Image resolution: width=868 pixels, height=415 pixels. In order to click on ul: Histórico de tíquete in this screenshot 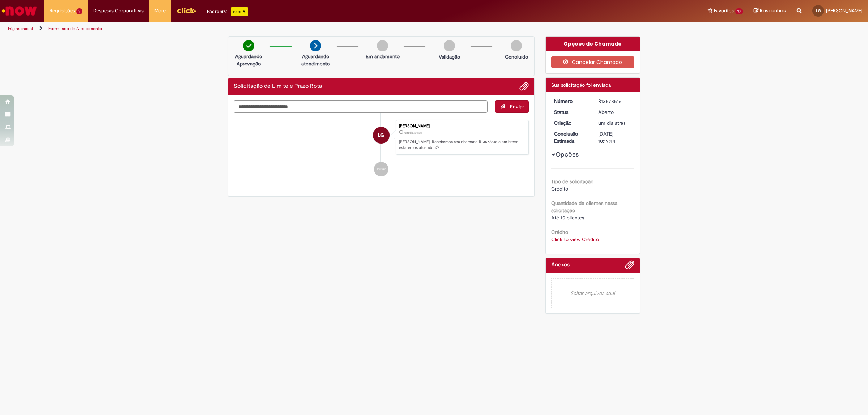, I will do `click(381, 148)`.